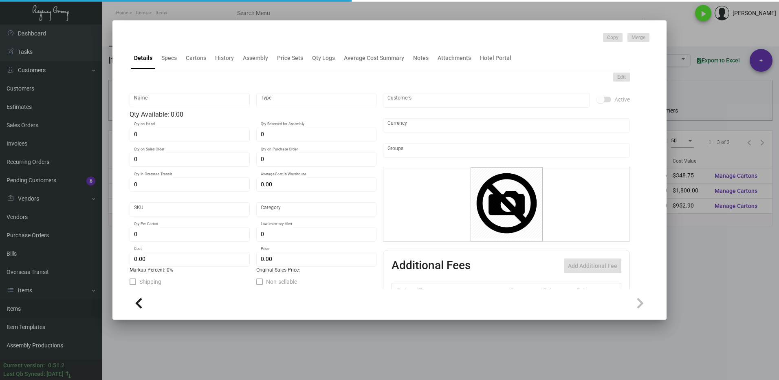 The width and height of the screenshot is (779, 380). I want to click on th: Price, so click(558, 290).